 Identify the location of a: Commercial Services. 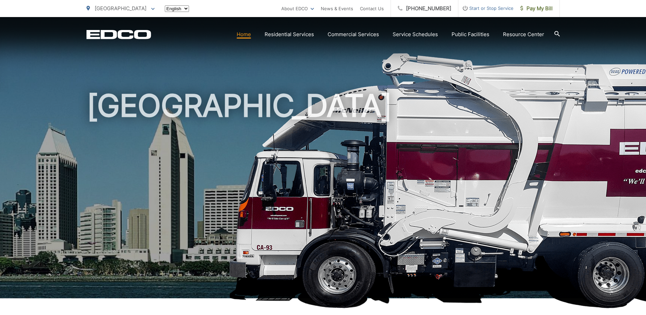
(353, 34).